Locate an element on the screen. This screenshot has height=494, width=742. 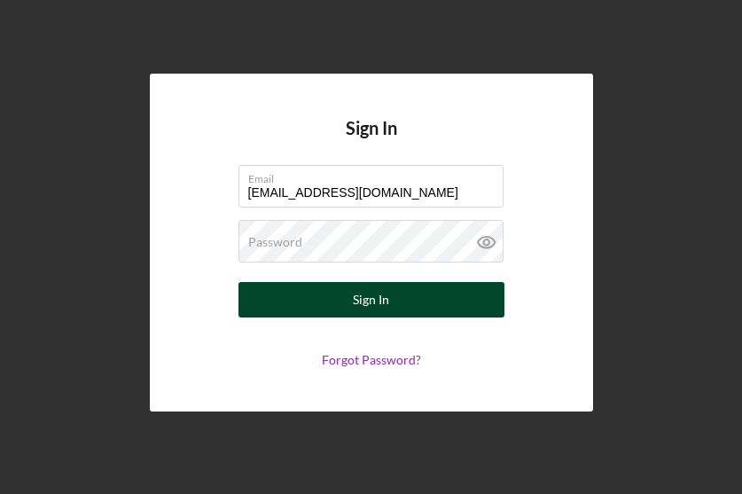
button: Sign In is located at coordinates (371, 300).